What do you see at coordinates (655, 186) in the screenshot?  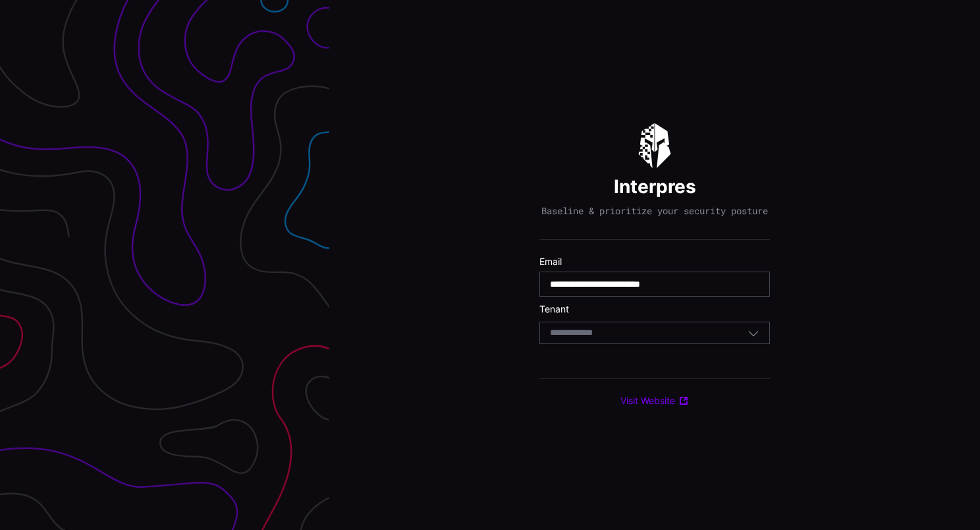 I see `h1: Interpres` at bounding box center [655, 186].